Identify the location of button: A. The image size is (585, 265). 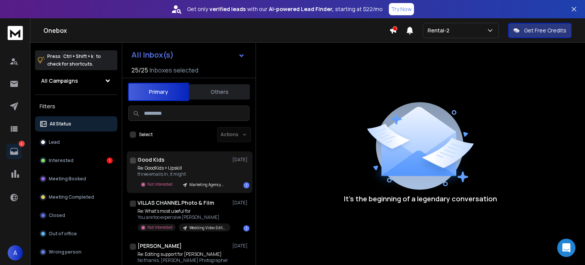
(15, 253).